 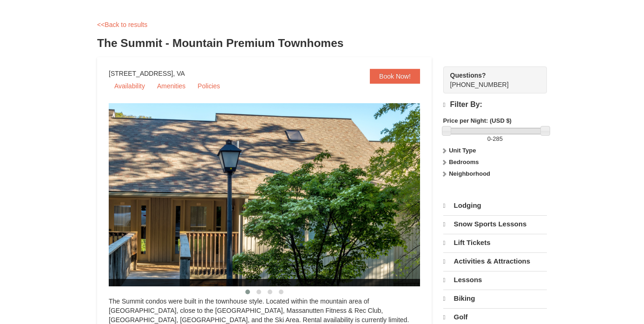 What do you see at coordinates (489, 139) in the screenshot?
I see `span: 0` at bounding box center [489, 139].